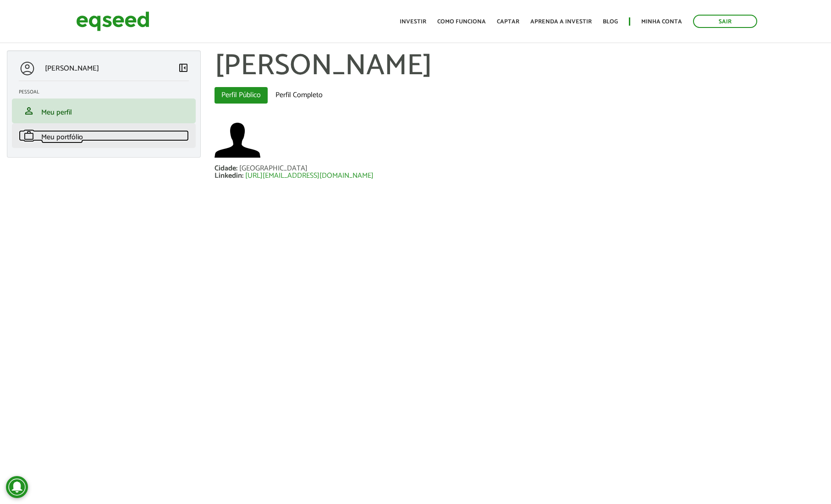 The image size is (831, 504). What do you see at coordinates (107, 92) in the screenshot?
I see `h2: Pessoal` at bounding box center [107, 92].